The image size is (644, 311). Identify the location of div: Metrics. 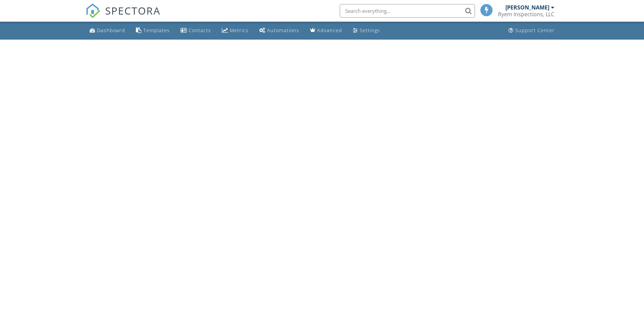
(239, 30).